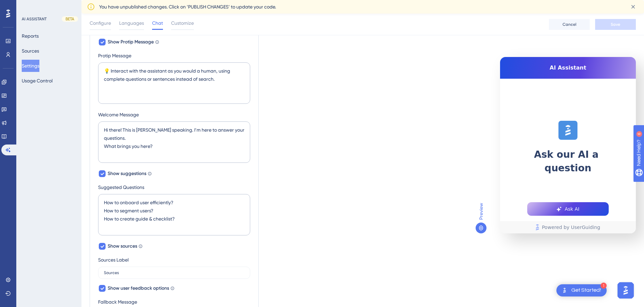 The width and height of the screenshot is (644, 307). Describe the element at coordinates (175, 56) in the screenshot. I see `label: Protip Message` at that location.